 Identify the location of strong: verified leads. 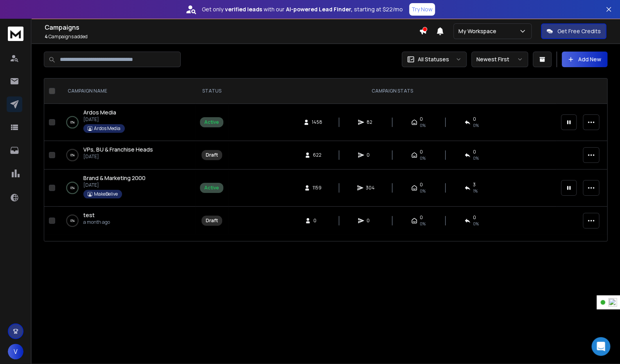
(243, 9).